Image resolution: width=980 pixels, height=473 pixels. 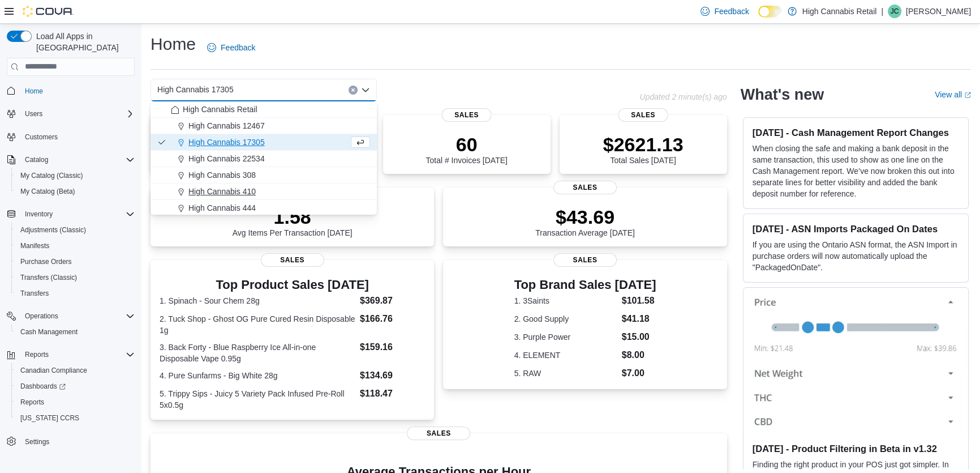 I want to click on dd: $15.00, so click(x=639, y=337).